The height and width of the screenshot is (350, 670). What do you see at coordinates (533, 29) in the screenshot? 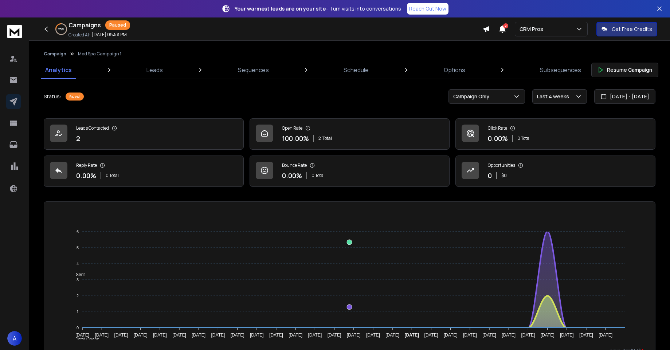
I see `p: CRM Pros` at bounding box center [533, 29].